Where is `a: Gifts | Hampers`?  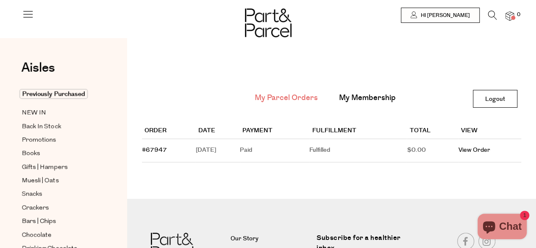 a: Gifts | Hampers is located at coordinates (60, 167).